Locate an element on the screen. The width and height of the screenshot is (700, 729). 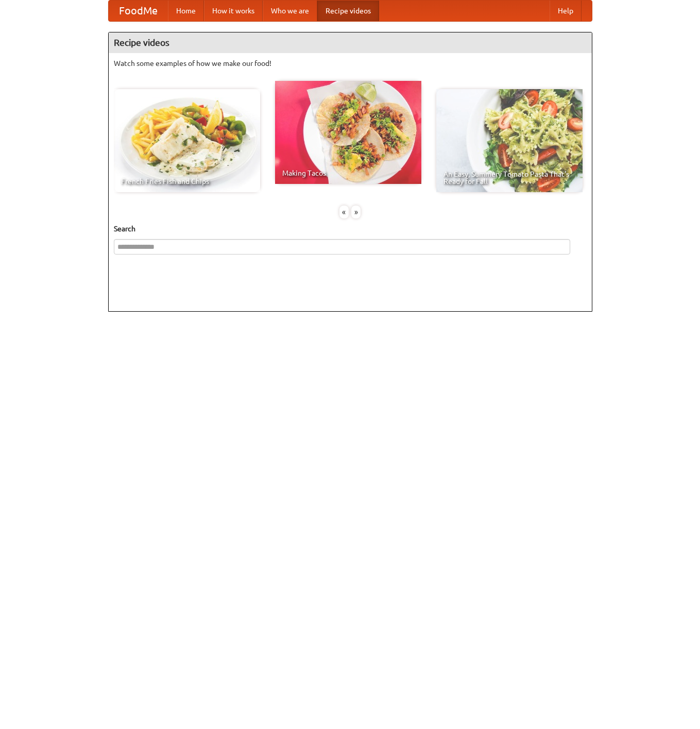
a: Help is located at coordinates (565, 11).